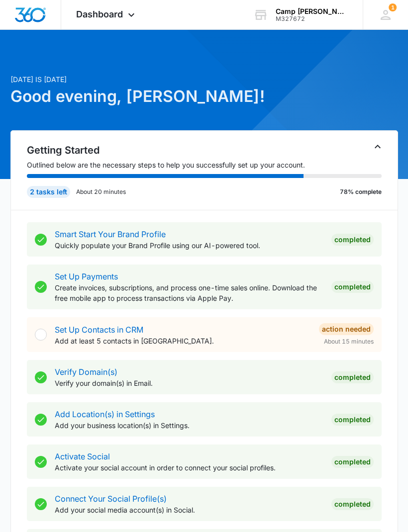 This screenshot has height=532, width=408. Describe the element at coordinates (312, 11) in the screenshot. I see `div: account name` at that location.